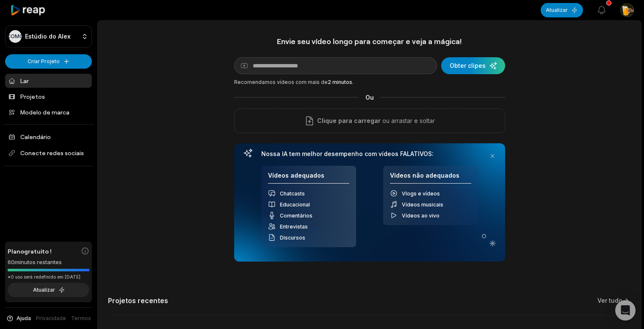  What do you see at coordinates (15, 36) in the screenshot?
I see `font: COMO` at bounding box center [15, 36].